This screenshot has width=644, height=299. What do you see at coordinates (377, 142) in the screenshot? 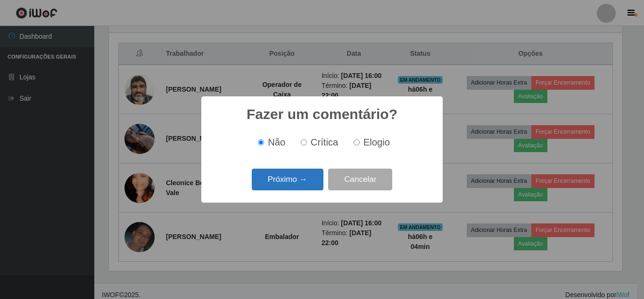
I see `span: Elogio` at bounding box center [377, 142].